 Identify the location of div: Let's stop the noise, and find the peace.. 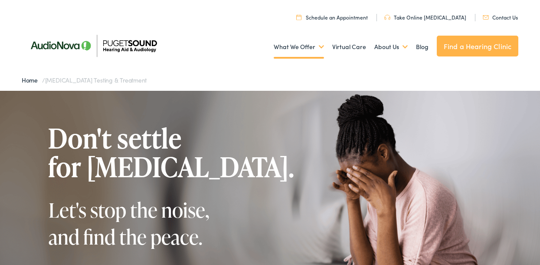
(142, 223).